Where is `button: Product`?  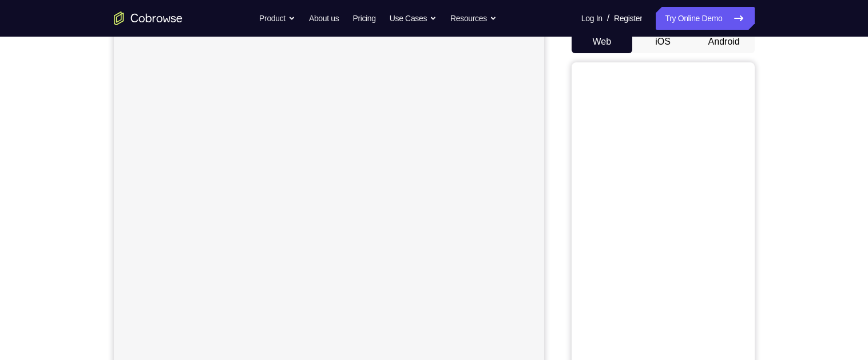
button: Product is located at coordinates (277, 18).